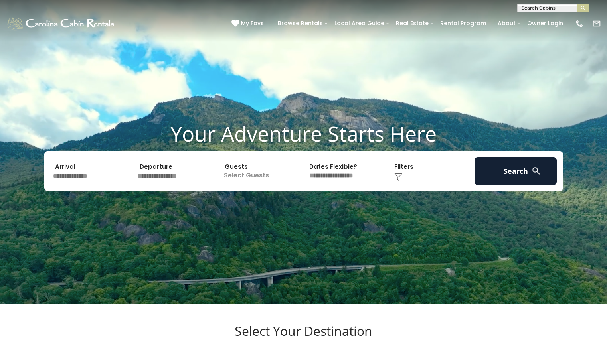 Image resolution: width=607 pixels, height=341 pixels. I want to click on a: Real Estate, so click(412, 23).